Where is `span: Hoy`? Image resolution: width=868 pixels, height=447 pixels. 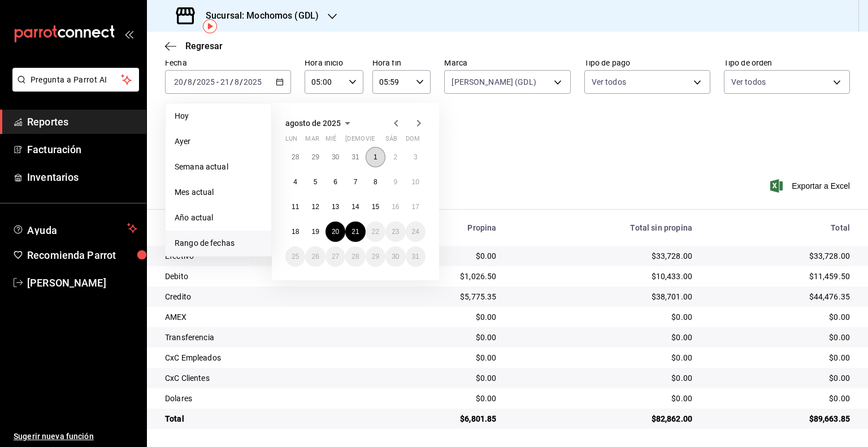
span: Hoy is located at coordinates (218, 116).